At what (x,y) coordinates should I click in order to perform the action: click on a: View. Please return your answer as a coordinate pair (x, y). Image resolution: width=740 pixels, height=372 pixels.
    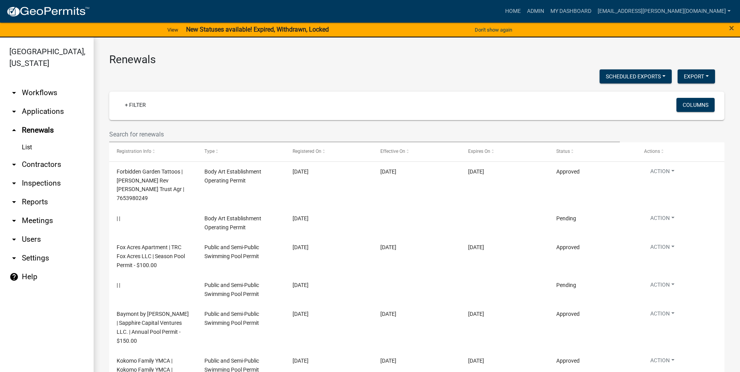
    Looking at the image, I should click on (173, 30).